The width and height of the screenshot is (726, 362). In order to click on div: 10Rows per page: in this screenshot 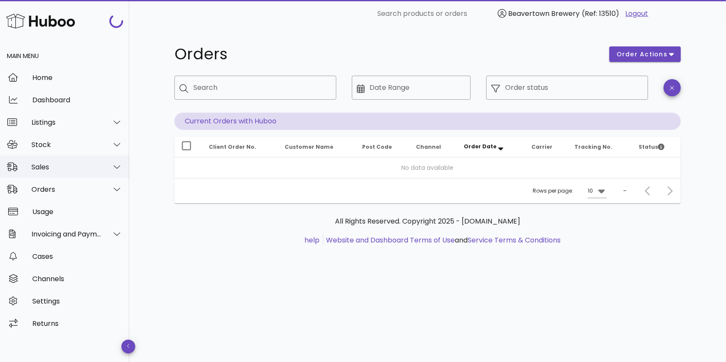, I will do `click(597, 191)`.